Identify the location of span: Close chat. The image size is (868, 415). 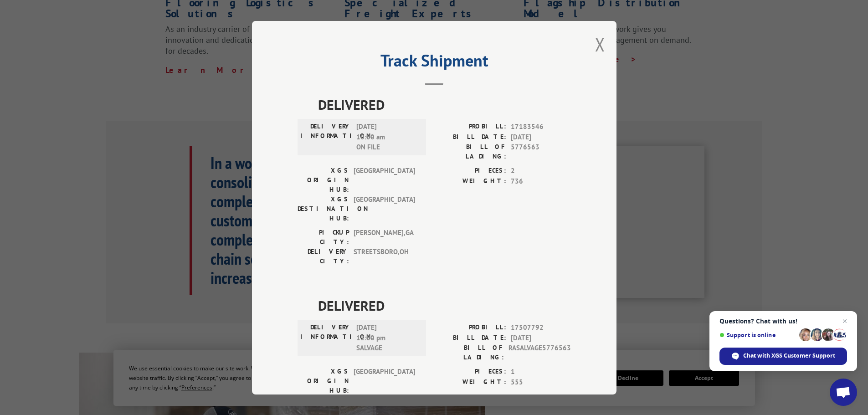
(845, 321).